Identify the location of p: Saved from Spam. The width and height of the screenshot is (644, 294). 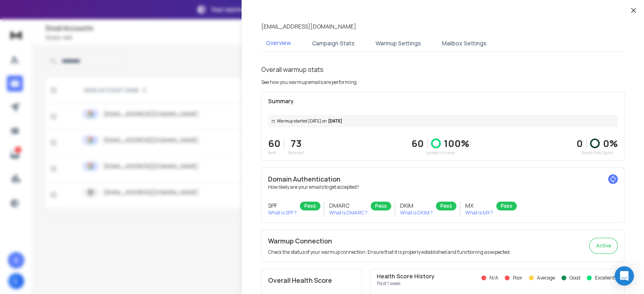
(597, 153).